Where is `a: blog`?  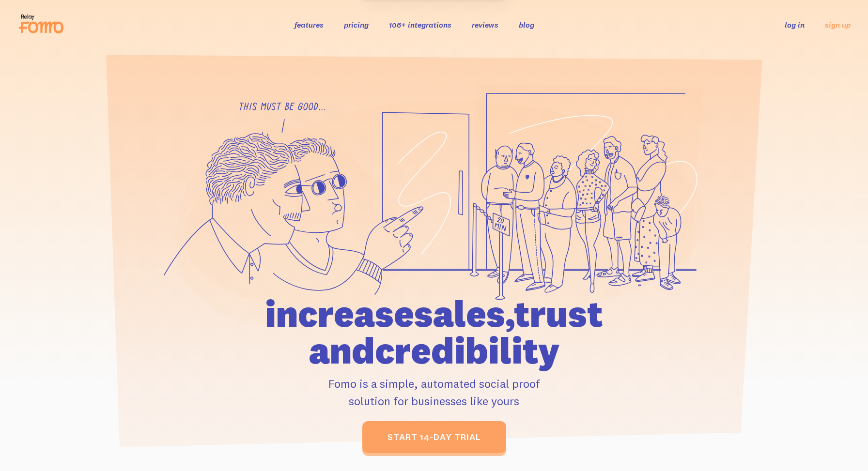 a: blog is located at coordinates (526, 24).